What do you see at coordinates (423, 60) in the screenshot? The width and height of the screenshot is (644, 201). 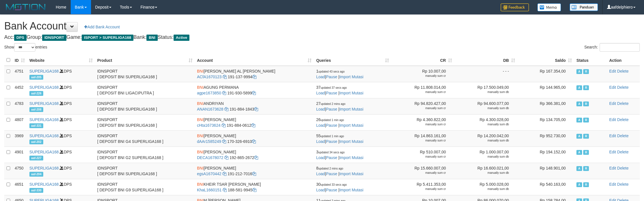 I see `th: CR: activate to sort column ascending` at bounding box center [423, 60].